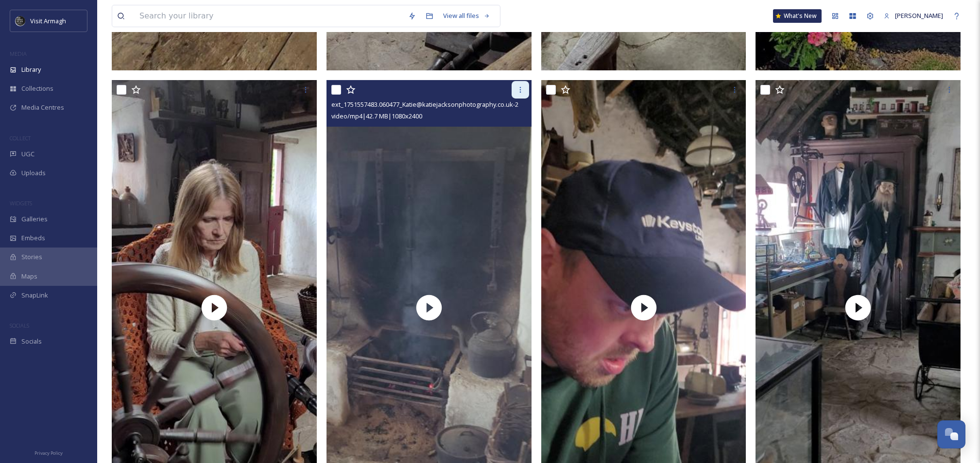  Describe the element at coordinates (32, 257) in the screenshot. I see `span: Stories` at that location.